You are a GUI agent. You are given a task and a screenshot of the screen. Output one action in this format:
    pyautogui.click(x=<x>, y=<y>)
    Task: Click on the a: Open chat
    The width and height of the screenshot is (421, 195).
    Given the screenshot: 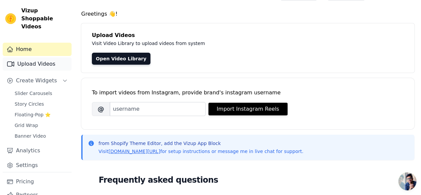 What is the action you would take?
    pyautogui.click(x=408, y=181)
    